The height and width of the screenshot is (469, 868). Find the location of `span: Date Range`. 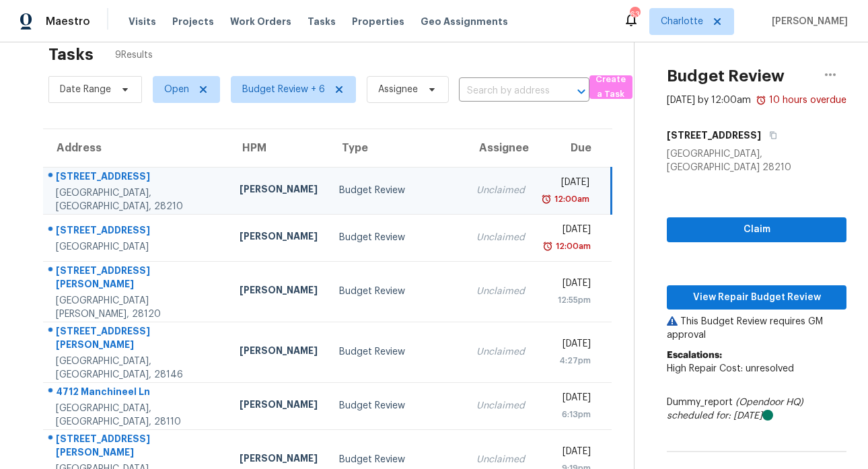

span: Date Range is located at coordinates (85, 89).